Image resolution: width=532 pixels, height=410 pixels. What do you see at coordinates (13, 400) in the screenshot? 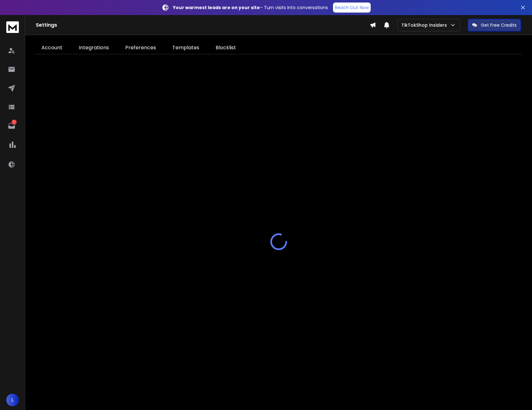
I see `span: L` at bounding box center [13, 400].